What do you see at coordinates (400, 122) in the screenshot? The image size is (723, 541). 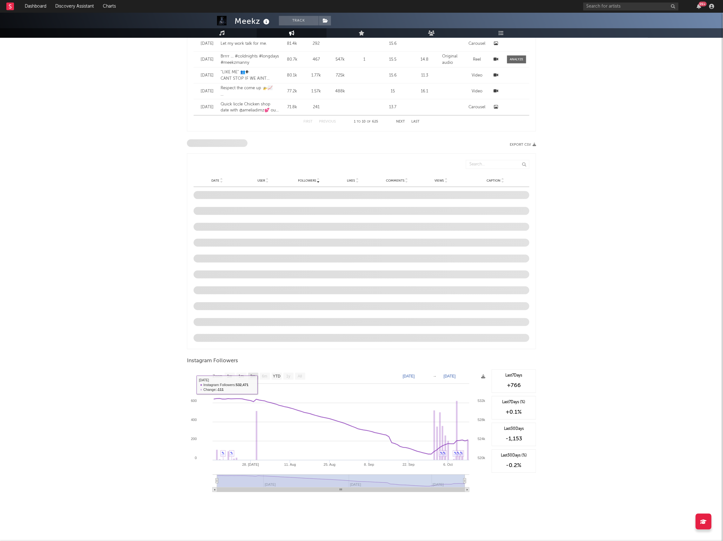 I see `button: Next` at bounding box center [400, 122].